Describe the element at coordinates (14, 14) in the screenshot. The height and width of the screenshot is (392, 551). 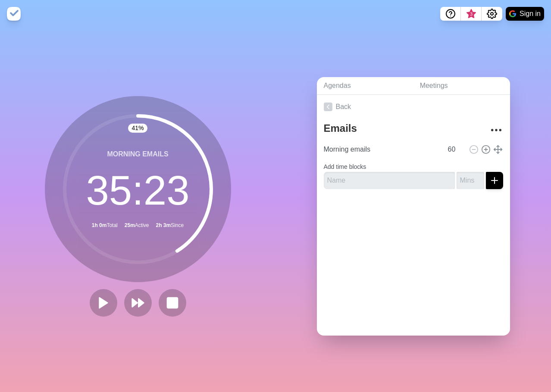
I see `img: timeblocks logo` at that location.